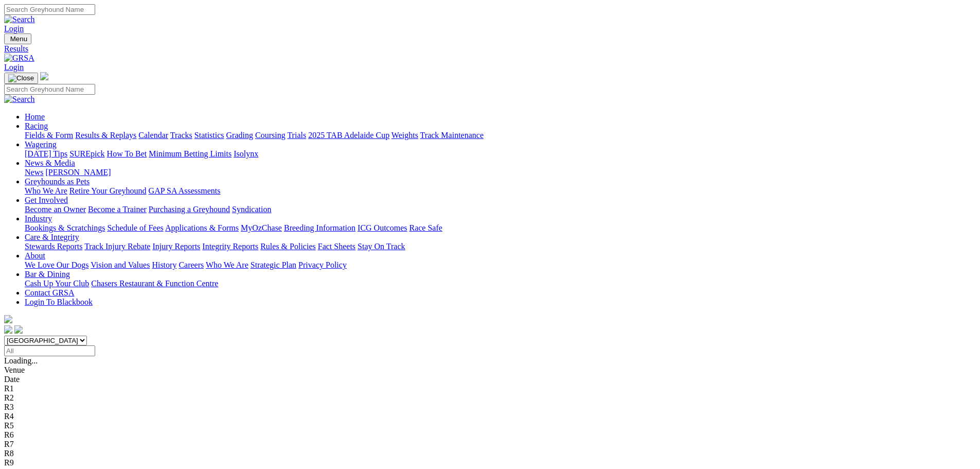 The image size is (980, 469). What do you see at coordinates (181, 135) in the screenshot?
I see `a: Tracks` at bounding box center [181, 135].